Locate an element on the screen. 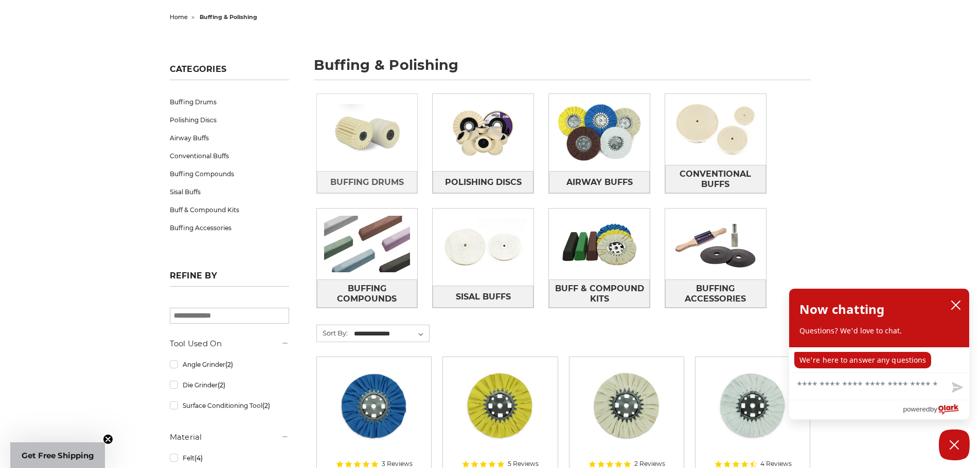 This screenshot has width=980, height=468. img: 8 x 3 x 5/8 airway buff yellow mill treatment is located at coordinates (500, 405).